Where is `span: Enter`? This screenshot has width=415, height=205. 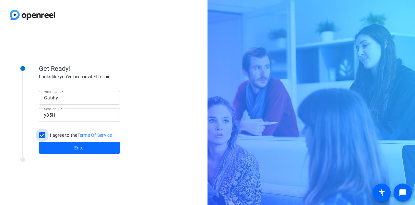
span: Enter is located at coordinates (79, 148).